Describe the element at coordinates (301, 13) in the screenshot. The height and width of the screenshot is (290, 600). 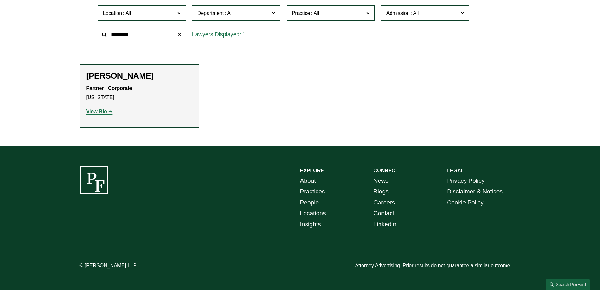
I see `span: Practice` at that location.